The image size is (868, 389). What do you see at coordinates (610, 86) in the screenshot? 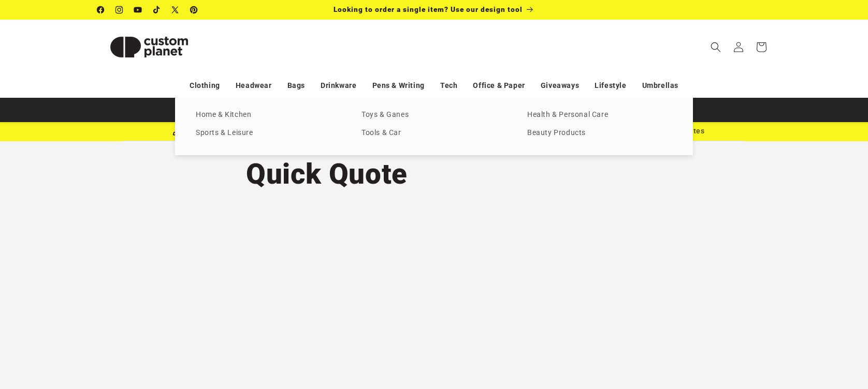
I see `a: Lifestyle` at bounding box center [610, 86].